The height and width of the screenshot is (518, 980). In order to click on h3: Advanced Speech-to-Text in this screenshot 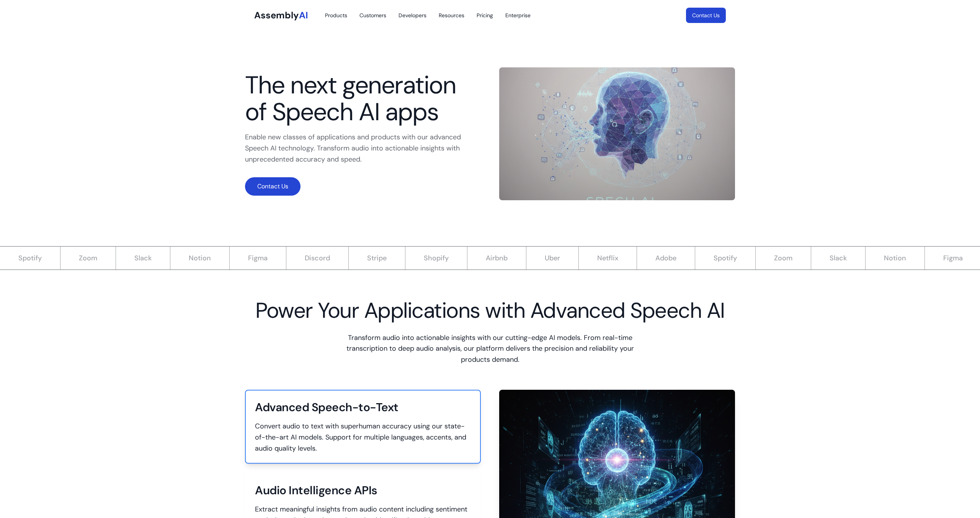, I will do `click(363, 406)`.